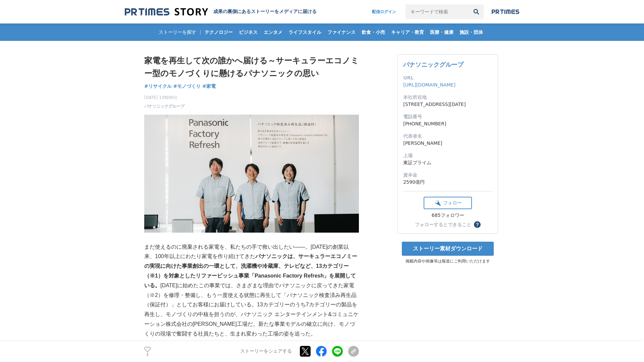  What do you see at coordinates (506, 12) in the screenshot?
I see `a: prtimes` at bounding box center [506, 12].